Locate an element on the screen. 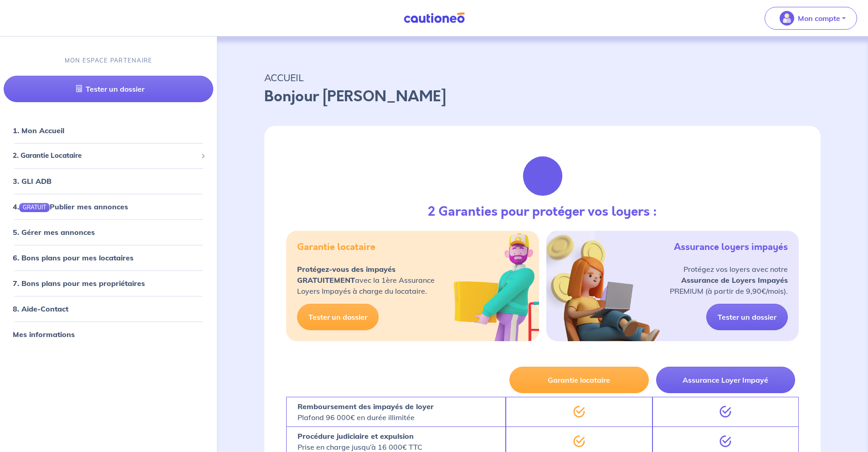 The width and height of the screenshot is (868, 452). img: justif-loupe is located at coordinates (543, 175).